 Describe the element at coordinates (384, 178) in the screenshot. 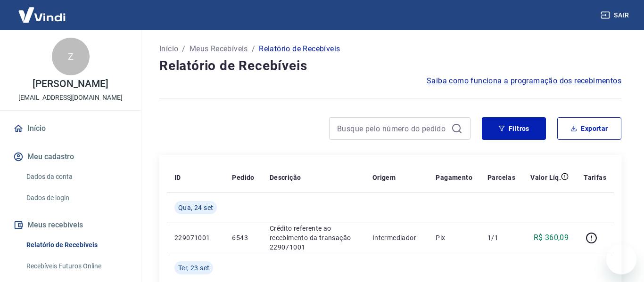

I see `p: Origem` at that location.